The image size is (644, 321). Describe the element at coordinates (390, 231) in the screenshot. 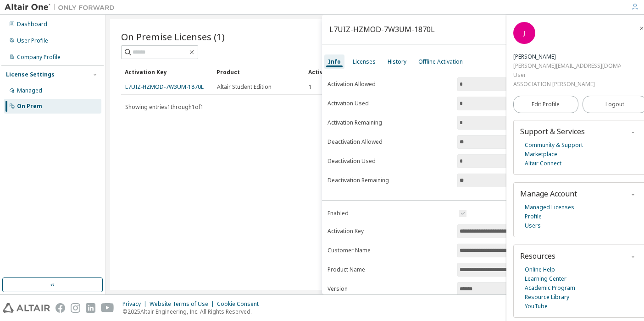

I see `label: Activation Key` at that location.